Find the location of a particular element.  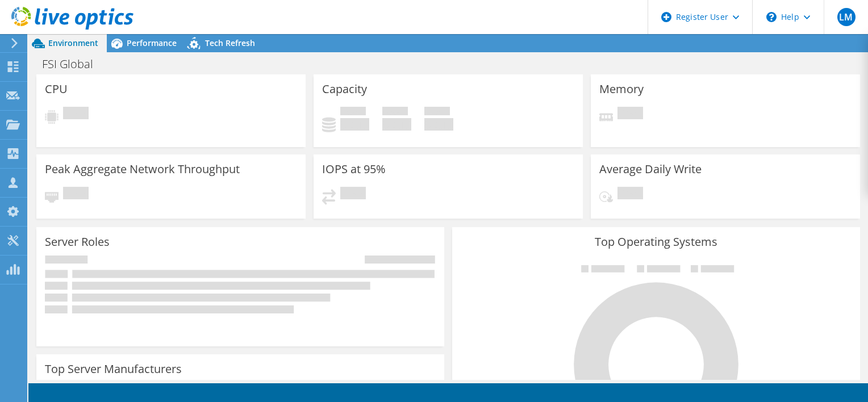

h3: CPU is located at coordinates (57, 89).